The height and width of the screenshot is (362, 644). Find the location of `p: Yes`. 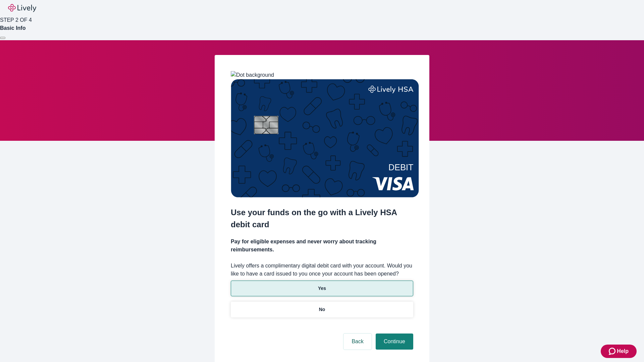

p: Yes is located at coordinates (322, 288).